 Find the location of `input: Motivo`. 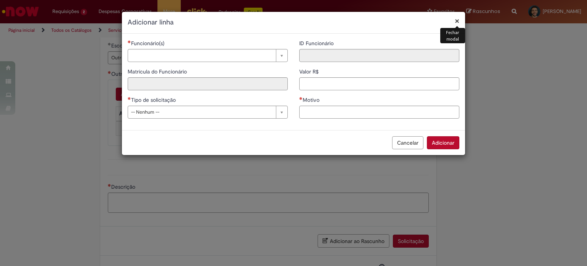

input: Motivo is located at coordinates (379, 112).